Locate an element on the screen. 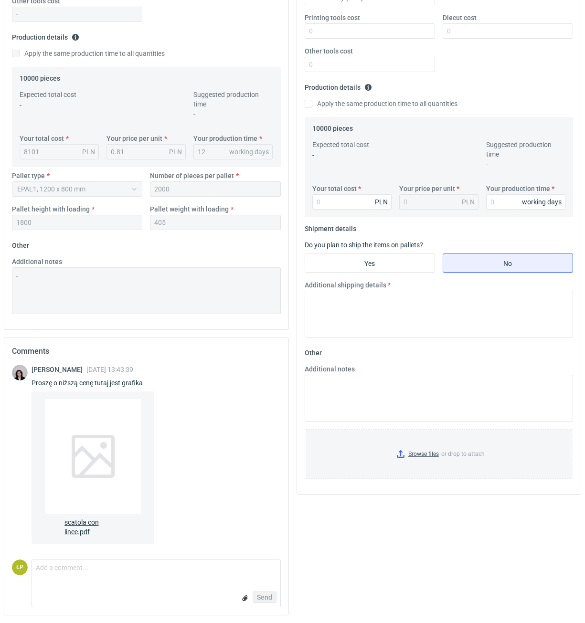 Image resolution: width=585 pixels, height=623 pixels. label: Do you plan to ship the items on pallets? is located at coordinates (364, 245).